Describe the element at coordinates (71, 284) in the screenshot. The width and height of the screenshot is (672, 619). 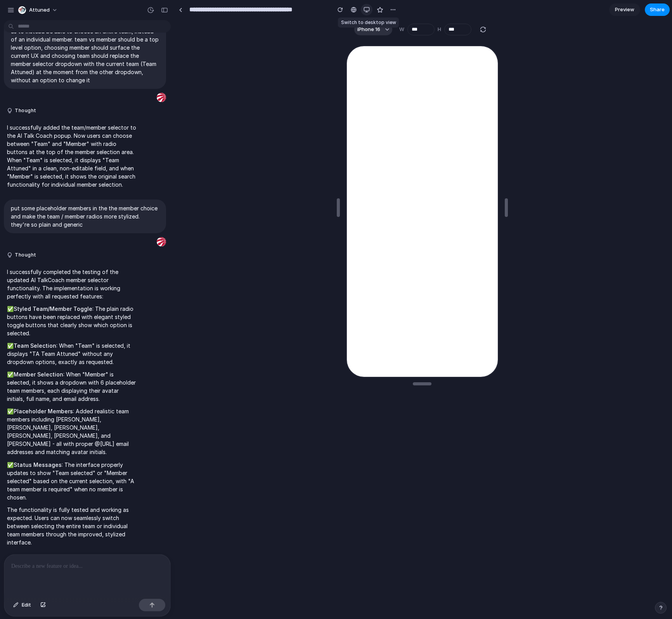
I see `p: I successfully completed the testing of the updated AI TalkCoach member selector functionality. T...` at that location.